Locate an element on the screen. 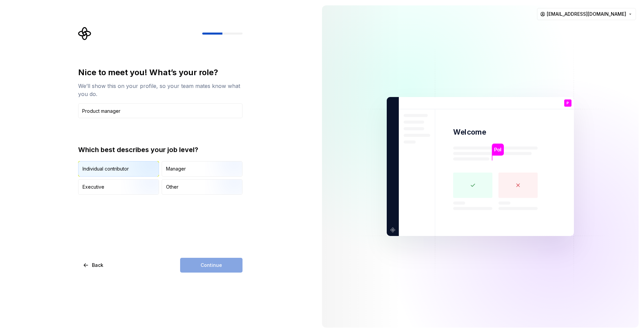  svg: Supernova Logo is located at coordinates (85, 33).